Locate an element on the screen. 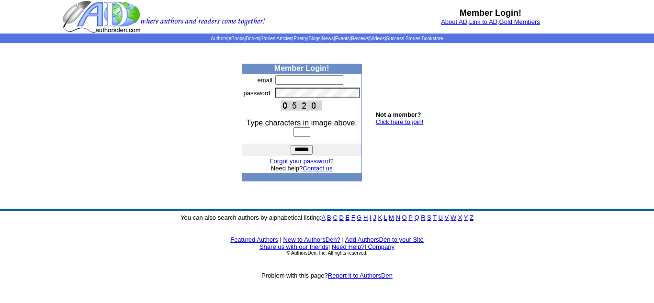  a: E is located at coordinates (347, 217).